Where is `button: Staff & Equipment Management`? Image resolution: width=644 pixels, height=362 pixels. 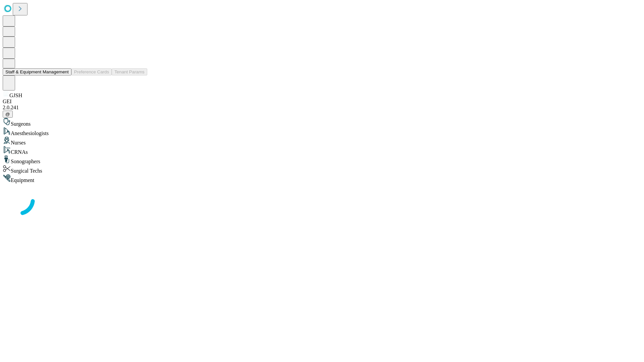
button: Staff & Equipment Management is located at coordinates (37, 72).